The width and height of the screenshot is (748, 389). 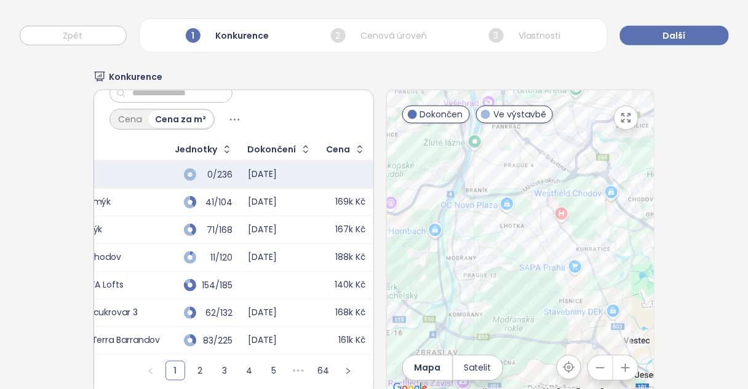 I want to click on div: 169k Kč, so click(x=351, y=202).